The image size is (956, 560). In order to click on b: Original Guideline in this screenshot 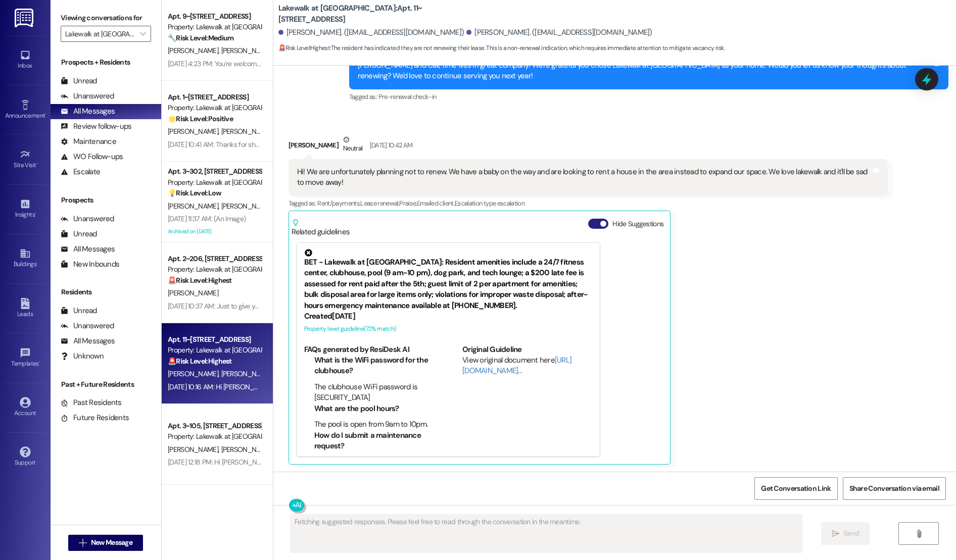, I will do `click(492, 349)`.